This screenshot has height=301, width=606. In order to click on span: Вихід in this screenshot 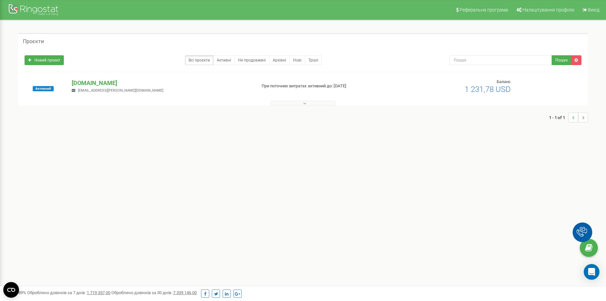, I will do `click(594, 10)`.